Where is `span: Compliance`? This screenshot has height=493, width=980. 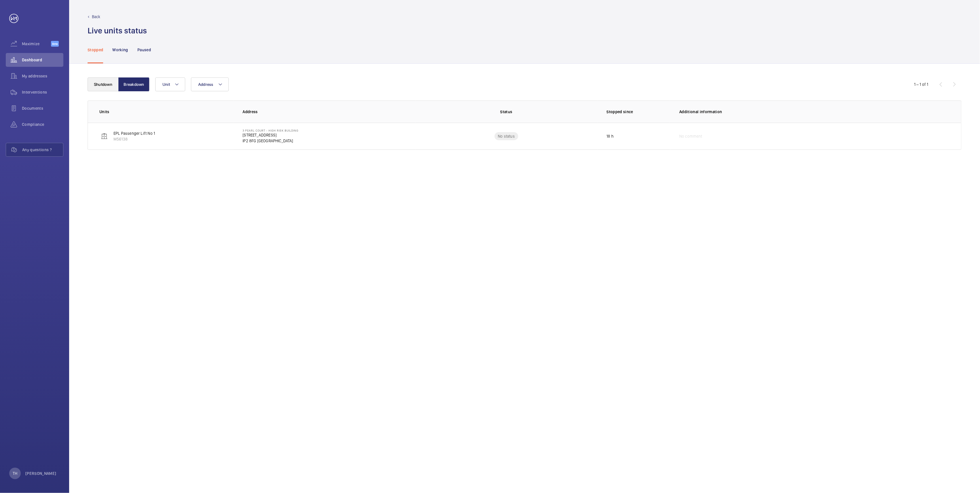 span: Compliance is located at coordinates (43, 125).